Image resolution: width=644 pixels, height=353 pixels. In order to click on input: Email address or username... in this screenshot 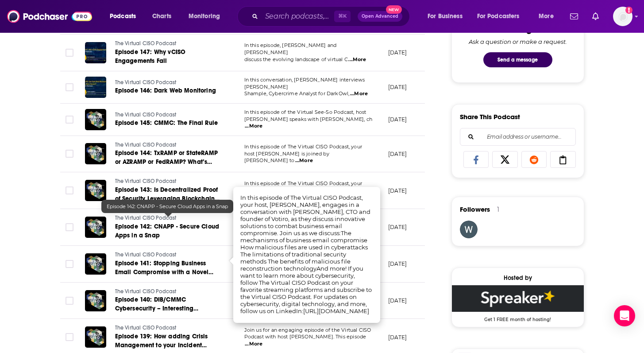, I will do `click(518, 137)`.